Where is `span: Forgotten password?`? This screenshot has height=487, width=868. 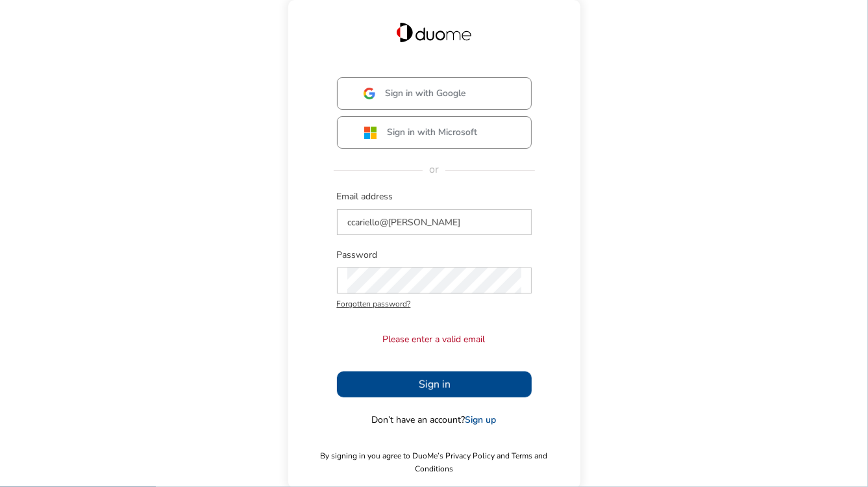
span: Forgotten password? is located at coordinates (434, 304).